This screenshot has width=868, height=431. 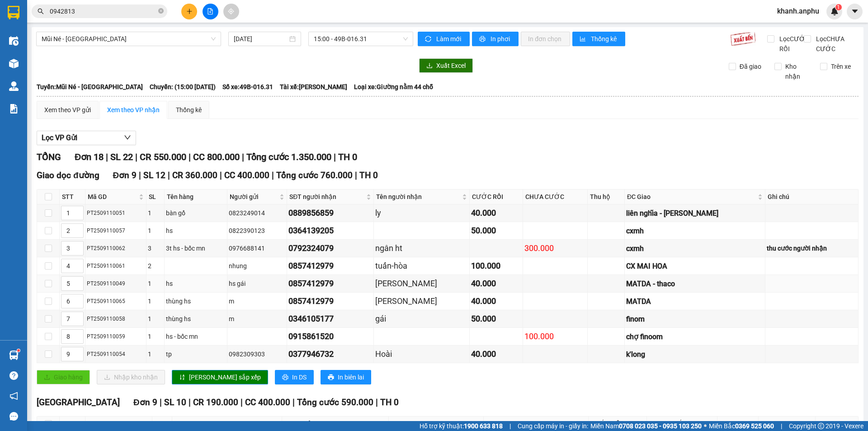 I want to click on div: 0889856859, so click(x=330, y=213).